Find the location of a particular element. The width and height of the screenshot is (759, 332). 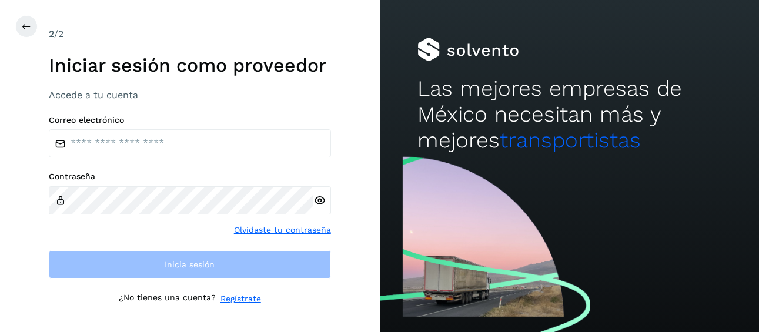

h1: Iniciar sesión como proveedor is located at coordinates (190, 65).